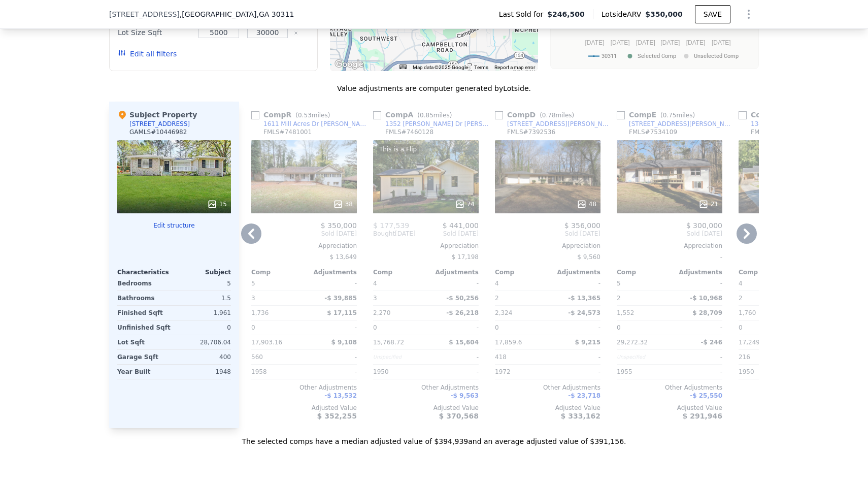 The height and width of the screenshot is (481, 868). What do you see at coordinates (531, 132) in the screenshot?
I see `div: FMLS # 7392536` at bounding box center [531, 132].